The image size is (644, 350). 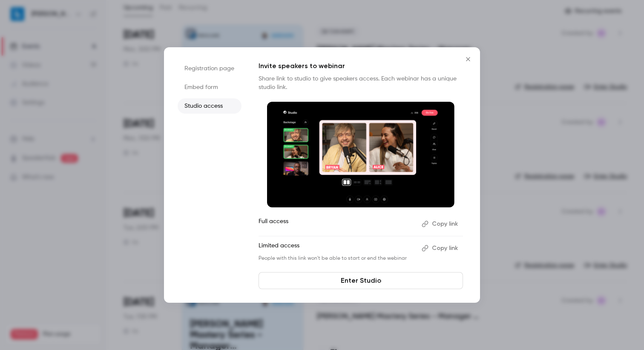 I want to click on button: Close, so click(x=468, y=59).